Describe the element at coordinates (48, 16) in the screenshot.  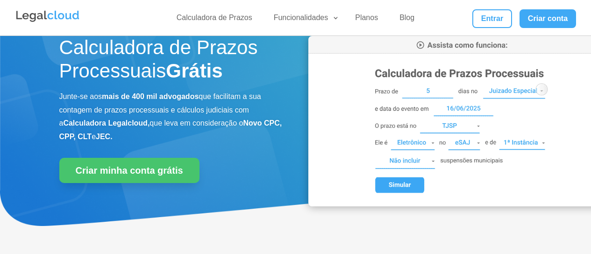
I see `img: Legalcloud Logo` at that location.